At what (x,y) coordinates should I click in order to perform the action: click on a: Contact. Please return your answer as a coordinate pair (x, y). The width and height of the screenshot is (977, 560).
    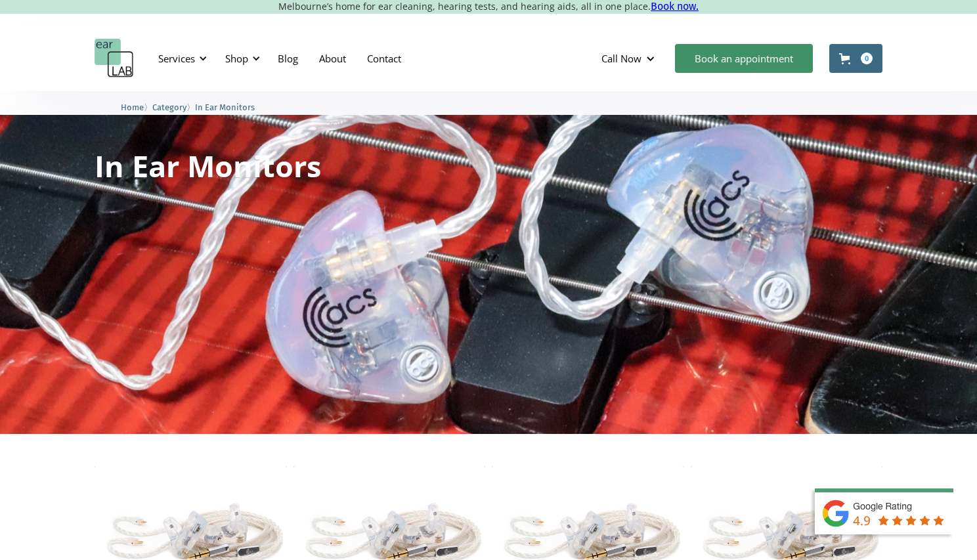
    Looking at the image, I should click on (384, 59).